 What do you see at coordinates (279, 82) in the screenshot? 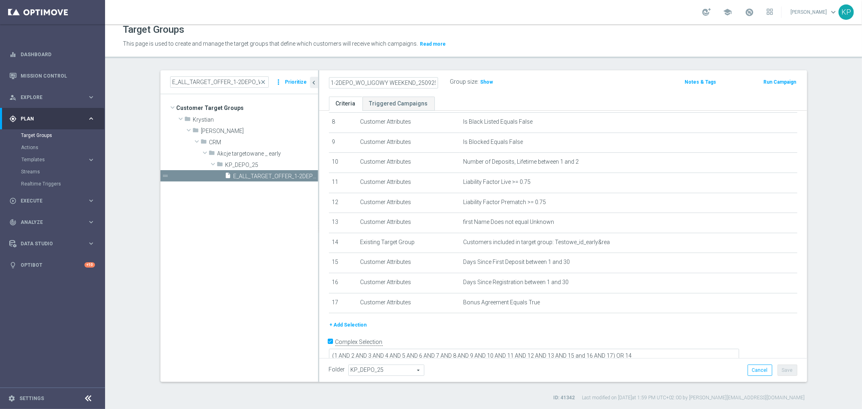
I see `i: more_vert` at bounding box center [279, 82].